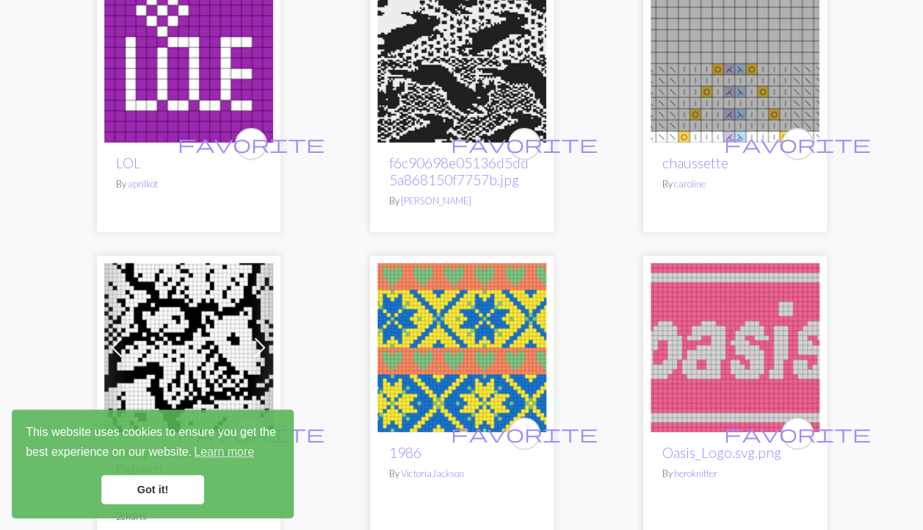 This screenshot has width=923, height=530. Describe the element at coordinates (153, 463) in the screenshot. I see `div: cookieconsent` at that location.